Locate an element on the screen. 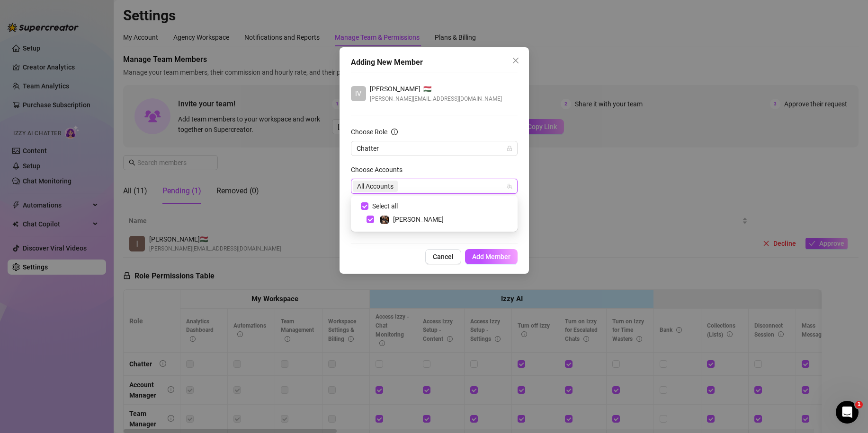 The image size is (868, 433). span: Add Member is located at coordinates (491, 257).